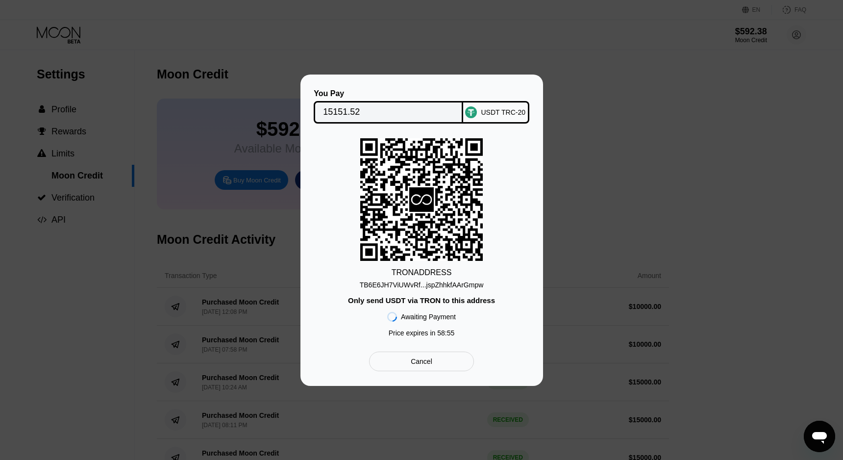  I want to click on div: TRON ADDRESS, so click(421, 272).